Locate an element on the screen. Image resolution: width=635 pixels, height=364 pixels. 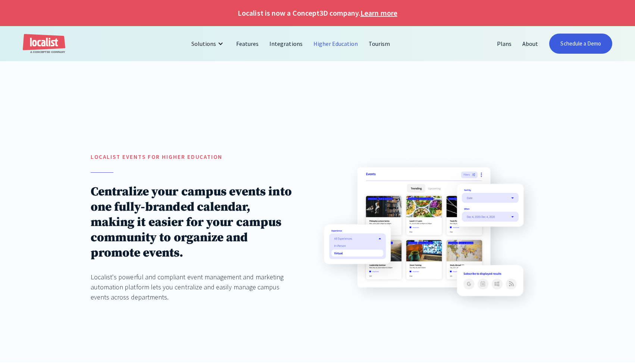
div: Localist's powerful and compliant event management and marketing automation platform lets you cen... is located at coordinates (192, 287).